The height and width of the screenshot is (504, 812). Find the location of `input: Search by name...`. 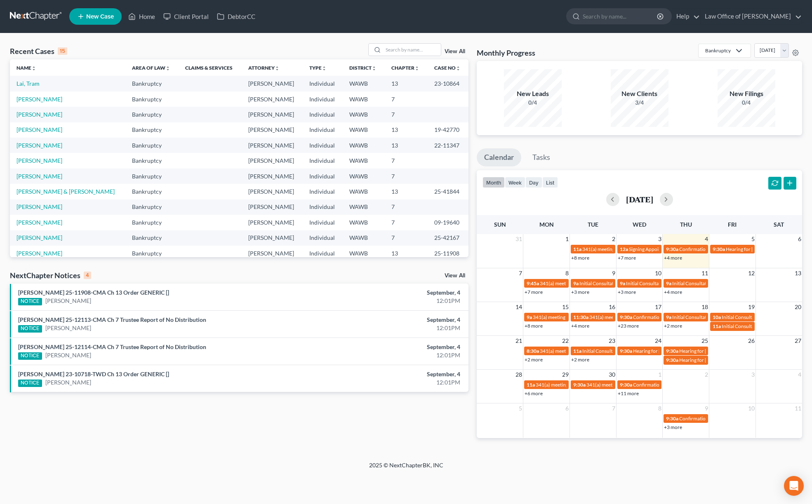

input: Search by name... is located at coordinates (412, 50).